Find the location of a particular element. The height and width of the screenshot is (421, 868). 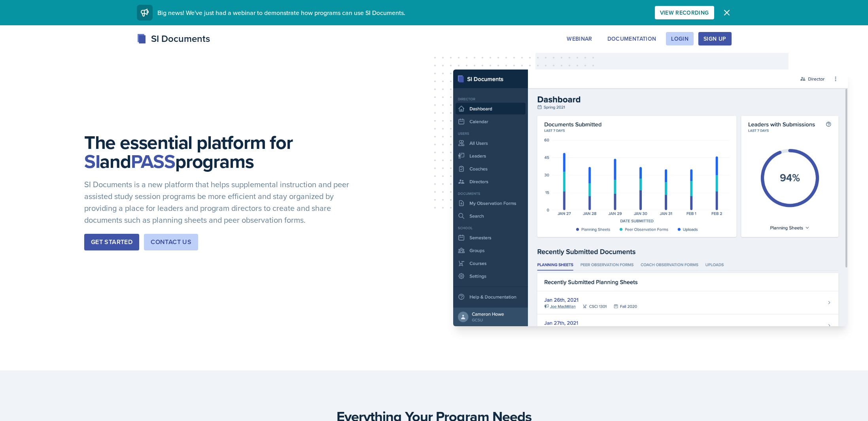

button: Get Started is located at coordinates (111, 242).